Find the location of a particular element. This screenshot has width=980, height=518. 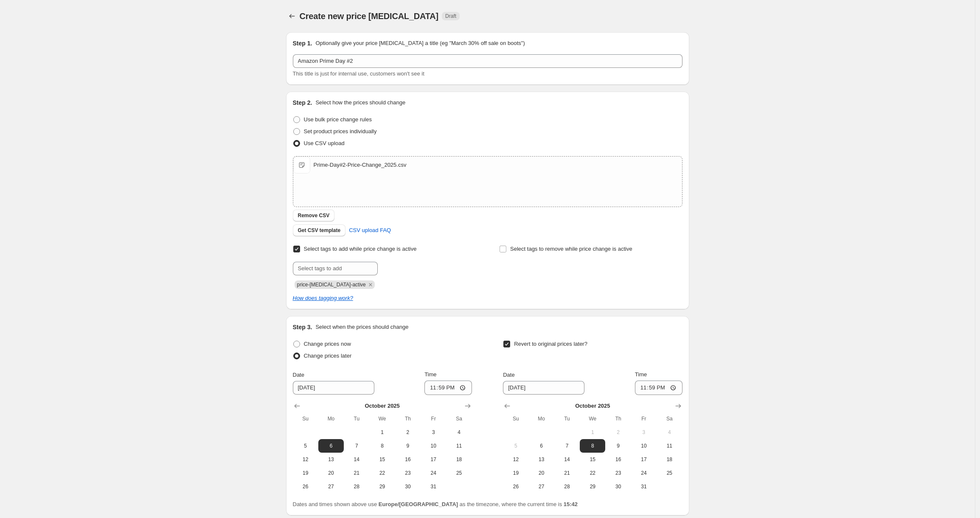

button: Thursday October 2 2025 is located at coordinates (618, 432).